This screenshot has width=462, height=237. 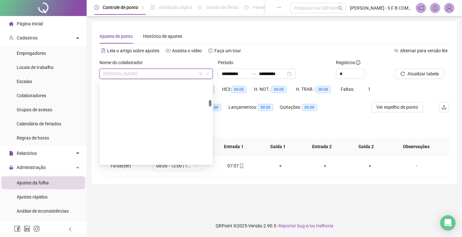 What do you see at coordinates (417, 147) in the screenshot?
I see `span: Observações` at bounding box center [417, 147].